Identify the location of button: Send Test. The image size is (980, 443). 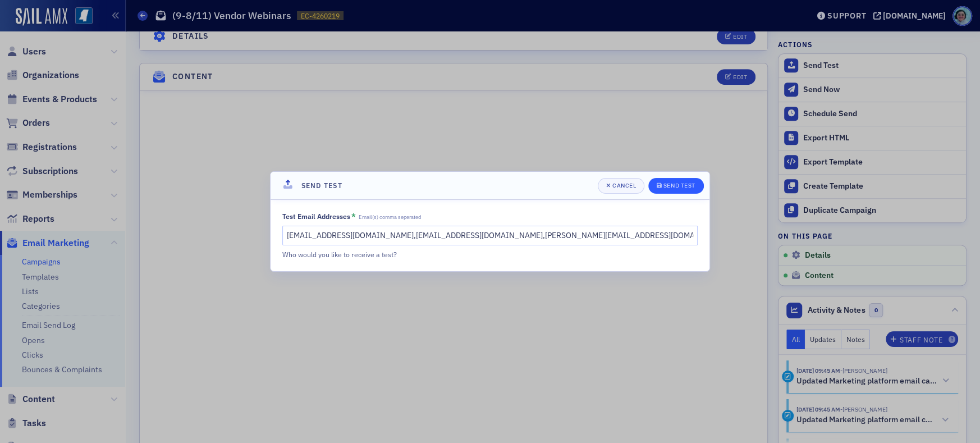
(676, 186).